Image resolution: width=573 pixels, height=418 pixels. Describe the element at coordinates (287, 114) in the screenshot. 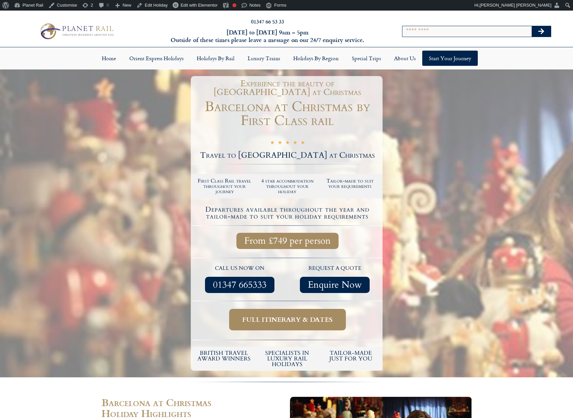

I see `h1: Barcelona at Christmas by First Class rail` at that location.